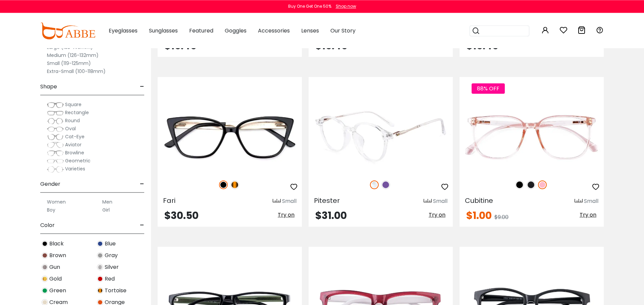  What do you see at coordinates (49, 87) in the screenshot?
I see `span: Shape` at bounding box center [49, 87].